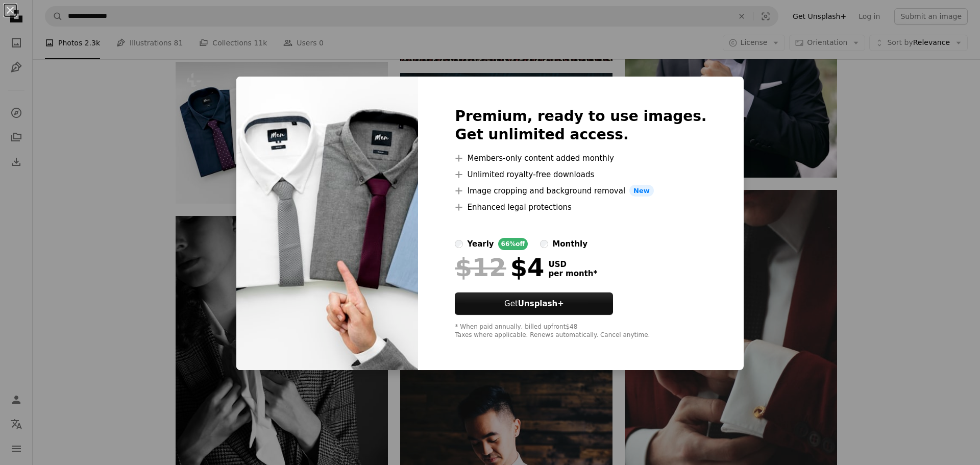 The image size is (980, 465). I want to click on button: GetUnsplash+, so click(534, 304).